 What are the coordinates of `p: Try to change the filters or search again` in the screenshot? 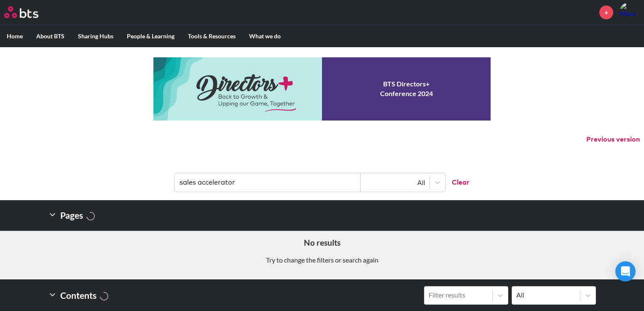 It's located at (322, 260).